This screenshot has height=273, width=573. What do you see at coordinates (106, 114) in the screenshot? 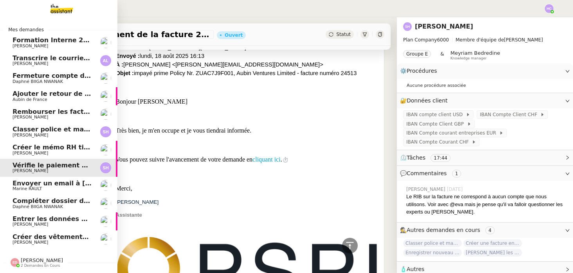
I see `img: users%2FWH1OB8fxGAgLOjAz1TtlPPgOcGL2%2Favatar%2F32e28291-4026-4208-b892-04f74488d877` at bounding box center [106, 114].